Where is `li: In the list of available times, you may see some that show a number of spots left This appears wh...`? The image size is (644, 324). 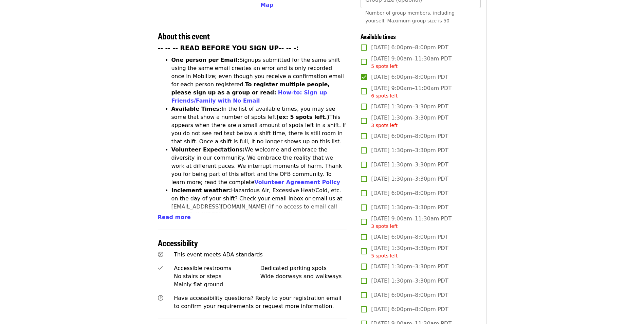
li: In the list of available times, you may see some that show a number of spots left This appears wh... is located at coordinates (259, 125).